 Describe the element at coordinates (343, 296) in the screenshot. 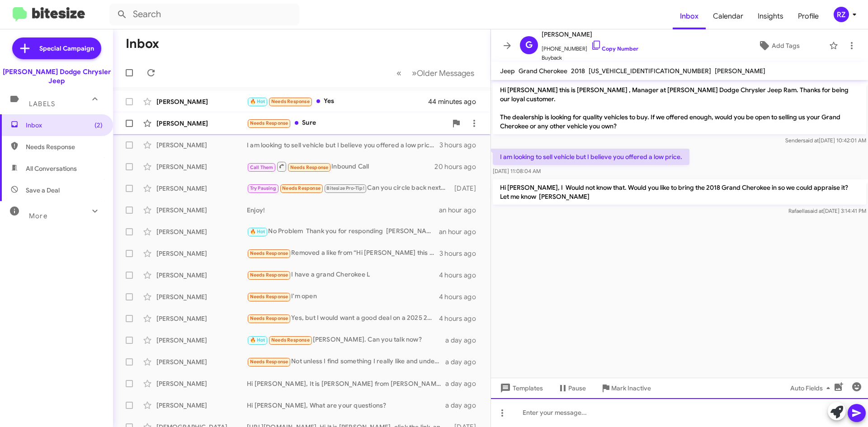

I see `div: I'm open` at that location.